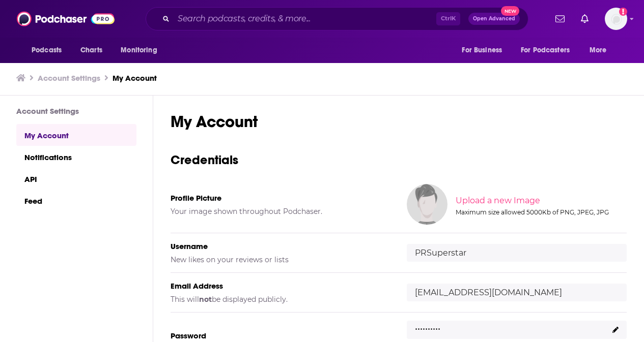 This screenshot has height=342, width=644. I want to click on span: Monitoring, so click(138, 51).